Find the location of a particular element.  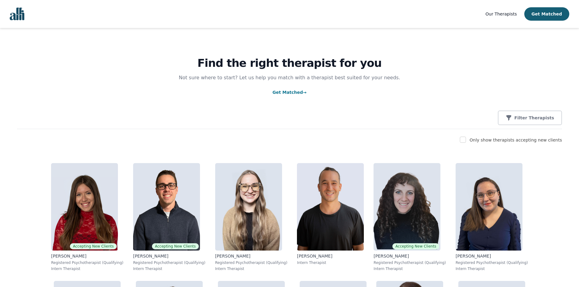

img: Alisha_Levine is located at coordinates (84, 207).